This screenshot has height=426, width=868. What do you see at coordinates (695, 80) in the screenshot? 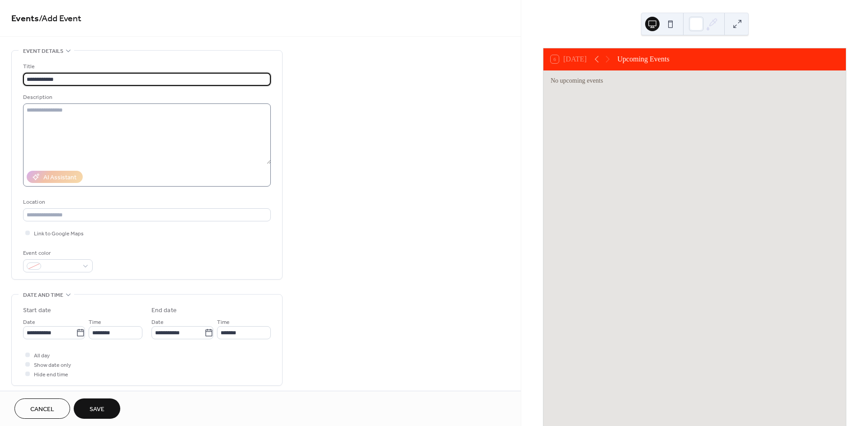
I see `div: No upcoming events` at bounding box center [695, 80].